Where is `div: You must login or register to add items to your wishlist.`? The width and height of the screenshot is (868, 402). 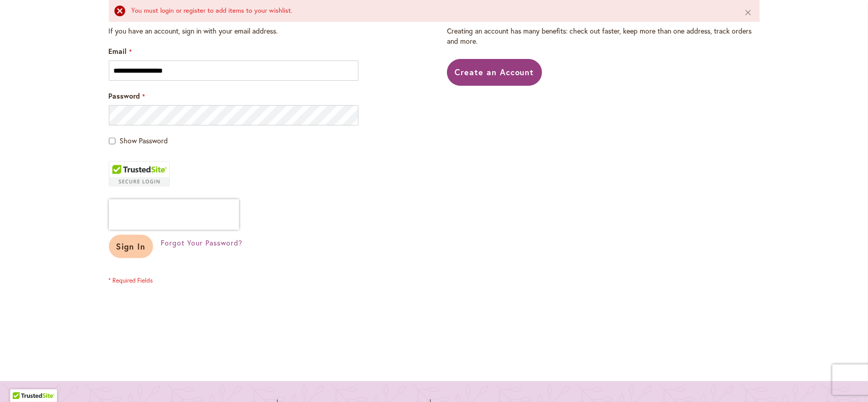 div: You must login or register to add items to your wishlist. is located at coordinates (430, 10).